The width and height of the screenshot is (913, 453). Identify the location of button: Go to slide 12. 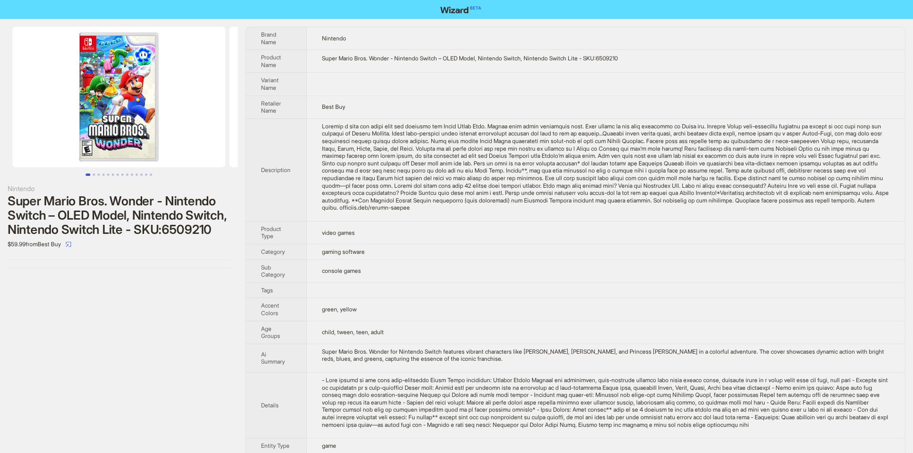
(141, 175).